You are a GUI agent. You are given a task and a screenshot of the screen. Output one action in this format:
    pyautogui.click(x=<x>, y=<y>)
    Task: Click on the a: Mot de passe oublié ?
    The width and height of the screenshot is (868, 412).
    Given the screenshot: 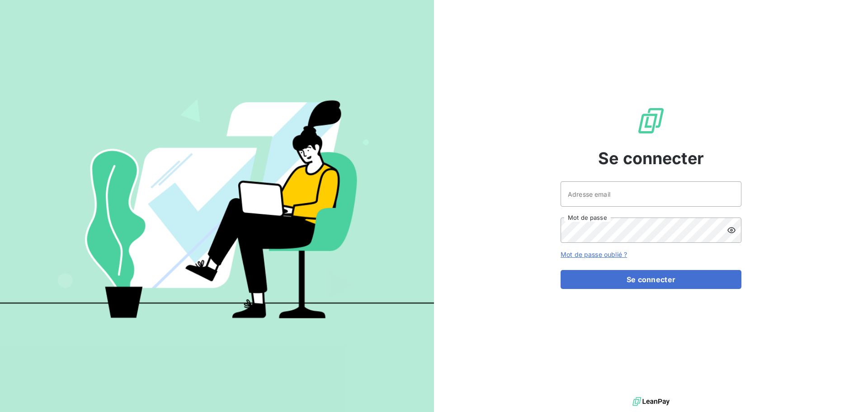 What is the action you would take?
    pyautogui.click(x=593, y=254)
    